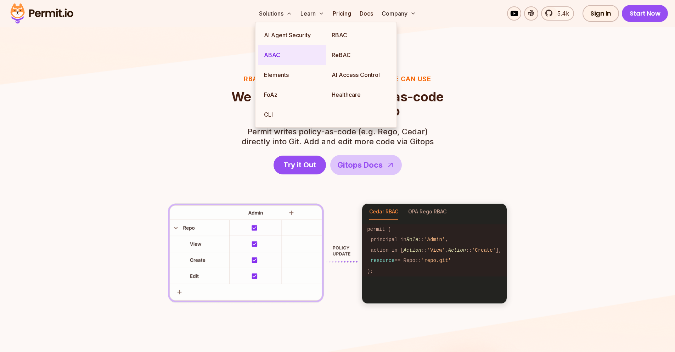 The height and width of the screenshot is (352, 675). Describe the element at coordinates (435, 229) in the screenshot. I see `code: permit (` at that location.